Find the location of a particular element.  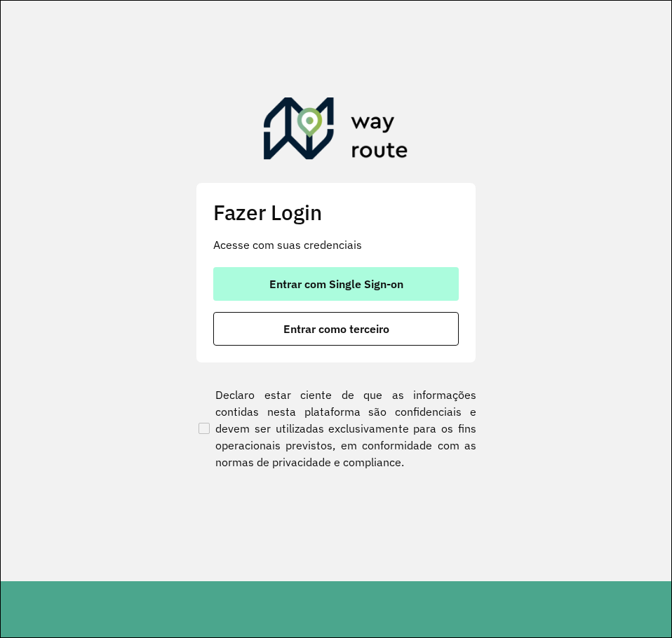

p: Acesse com suas credenciais is located at coordinates (336, 245).